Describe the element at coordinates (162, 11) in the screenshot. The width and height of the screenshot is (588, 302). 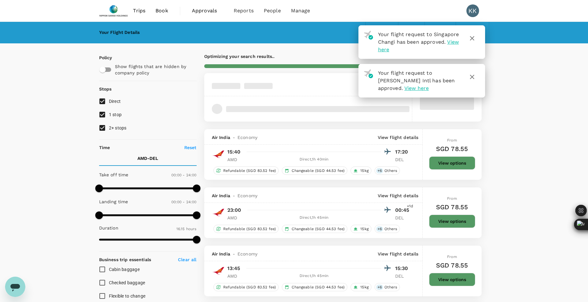
I see `span: Book` at that location.